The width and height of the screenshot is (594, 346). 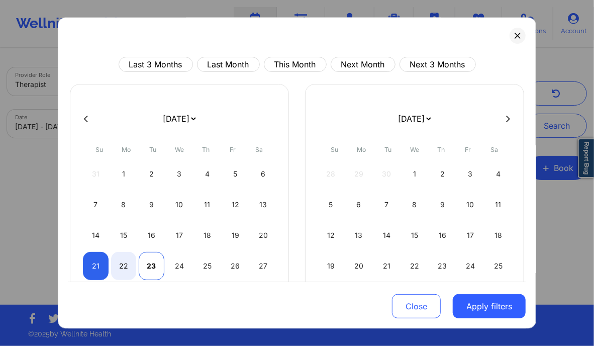 What do you see at coordinates (471, 266) in the screenshot?
I see `div: Fri Oct 24 2025` at bounding box center [471, 266].